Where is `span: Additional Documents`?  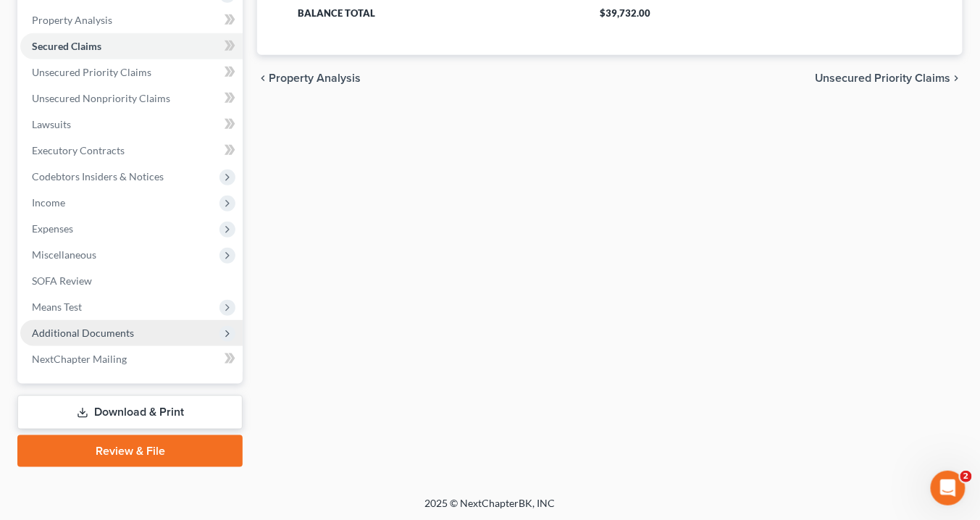 span: Additional Documents is located at coordinates (82, 333).